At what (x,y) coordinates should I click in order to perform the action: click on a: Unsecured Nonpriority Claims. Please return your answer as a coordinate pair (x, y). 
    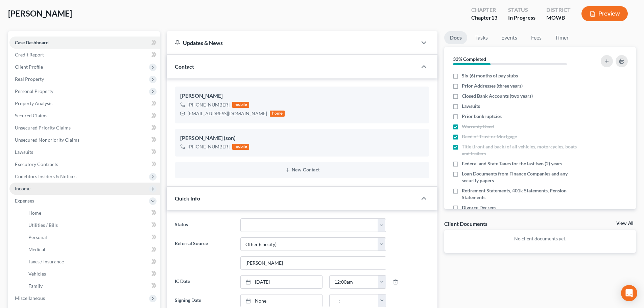
    Looking at the image, I should click on (85, 140).